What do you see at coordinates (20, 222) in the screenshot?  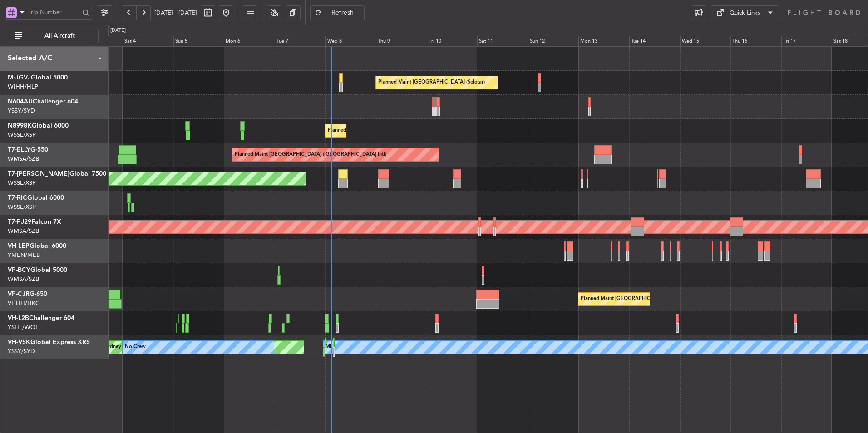 I see `span: T7-PJ29` at bounding box center [20, 222].